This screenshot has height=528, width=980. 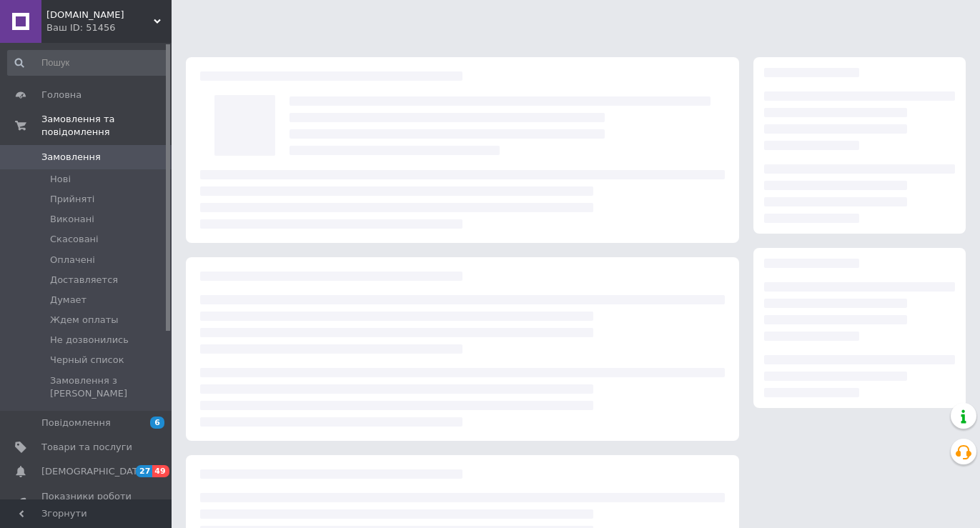 What do you see at coordinates (87, 360) in the screenshot?
I see `span: Черный список` at bounding box center [87, 360].